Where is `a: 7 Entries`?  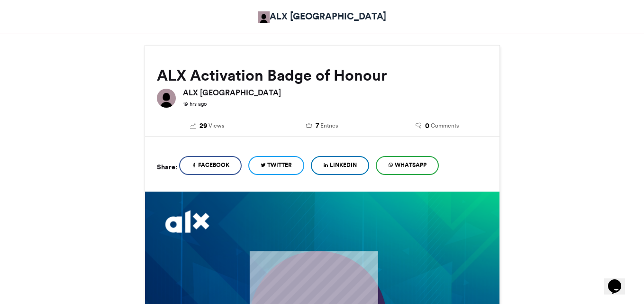 a: 7 Entries is located at coordinates (322, 126).